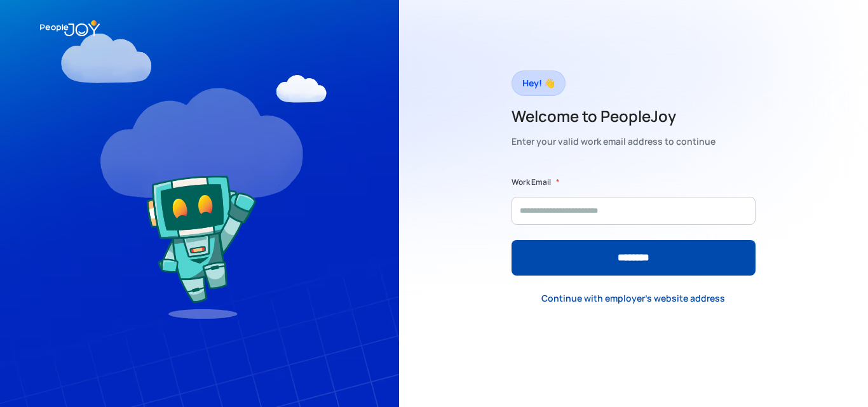 The height and width of the screenshot is (407, 868). Describe the element at coordinates (613, 141) in the screenshot. I see `div: Enter your valid work email address to continue` at that location.